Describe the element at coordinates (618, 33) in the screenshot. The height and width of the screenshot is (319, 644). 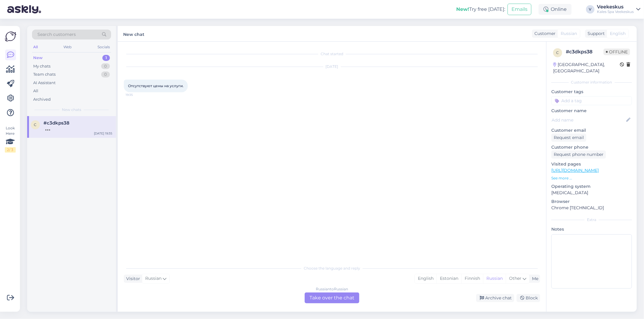
I see `span: English` at that location.